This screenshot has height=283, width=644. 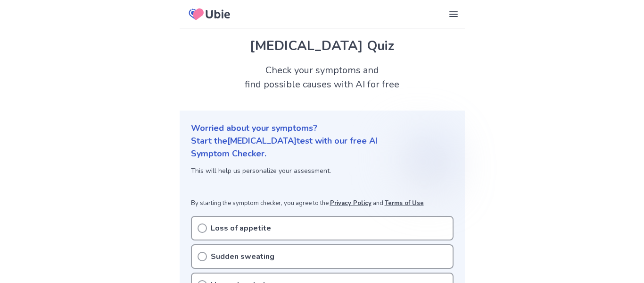 What do you see at coordinates (243, 257) in the screenshot?
I see `p: Sudden sweating` at bounding box center [243, 257].